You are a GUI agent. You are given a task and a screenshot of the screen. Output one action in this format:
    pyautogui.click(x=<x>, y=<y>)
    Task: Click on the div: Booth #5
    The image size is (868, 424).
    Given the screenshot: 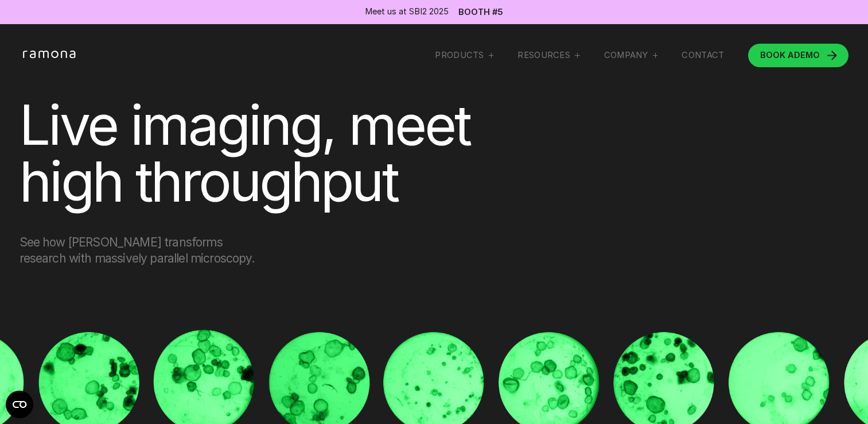 What is the action you would take?
    pyautogui.click(x=481, y=12)
    